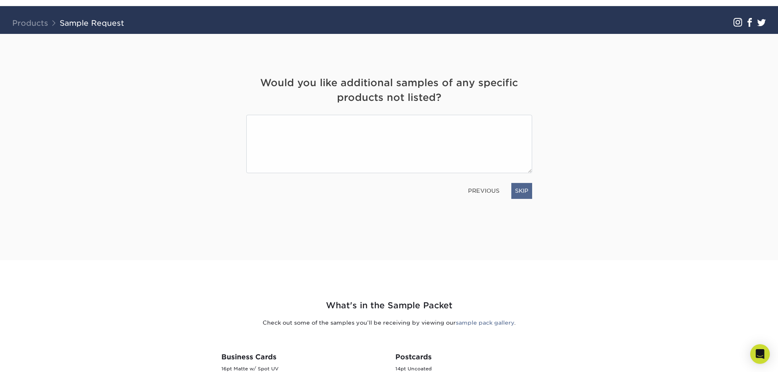  I want to click on h4: Would you like additional samples of any specific products not listed?, so click(389, 90).